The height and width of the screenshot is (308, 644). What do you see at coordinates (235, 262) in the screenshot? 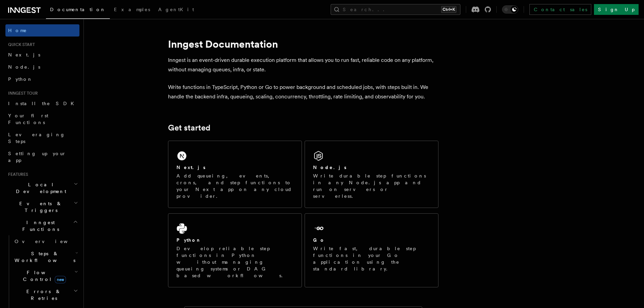
I see `p: Develop reliable step functions in Python without managing queueing systems or DAG based workflows.` at bounding box center [235, 262].